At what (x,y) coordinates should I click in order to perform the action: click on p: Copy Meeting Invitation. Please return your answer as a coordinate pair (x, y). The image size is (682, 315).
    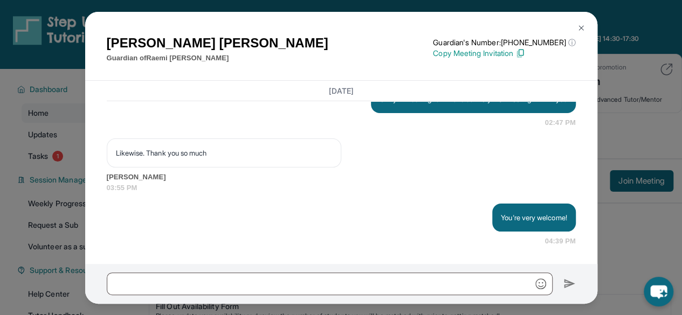
    Looking at the image, I should click on (504, 53).